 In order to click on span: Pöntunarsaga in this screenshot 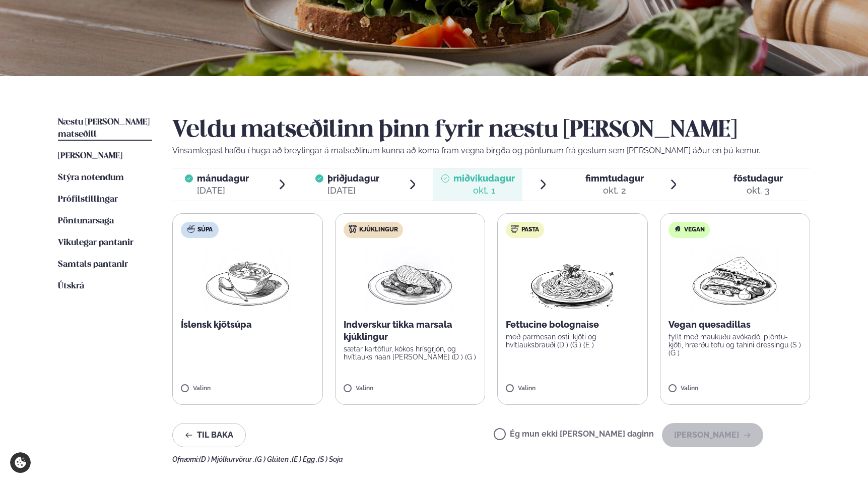, I will do `click(86, 221)`.